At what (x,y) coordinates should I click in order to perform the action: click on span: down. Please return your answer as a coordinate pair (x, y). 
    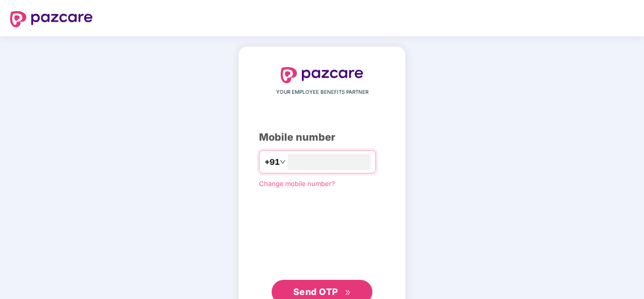
    Looking at the image, I should click on (283, 162).